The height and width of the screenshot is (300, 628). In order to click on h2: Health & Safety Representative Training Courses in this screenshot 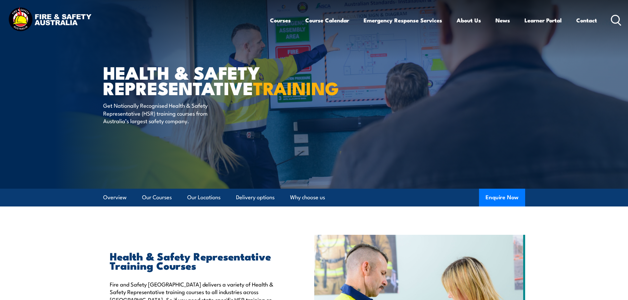, I will do `click(197, 261)`.